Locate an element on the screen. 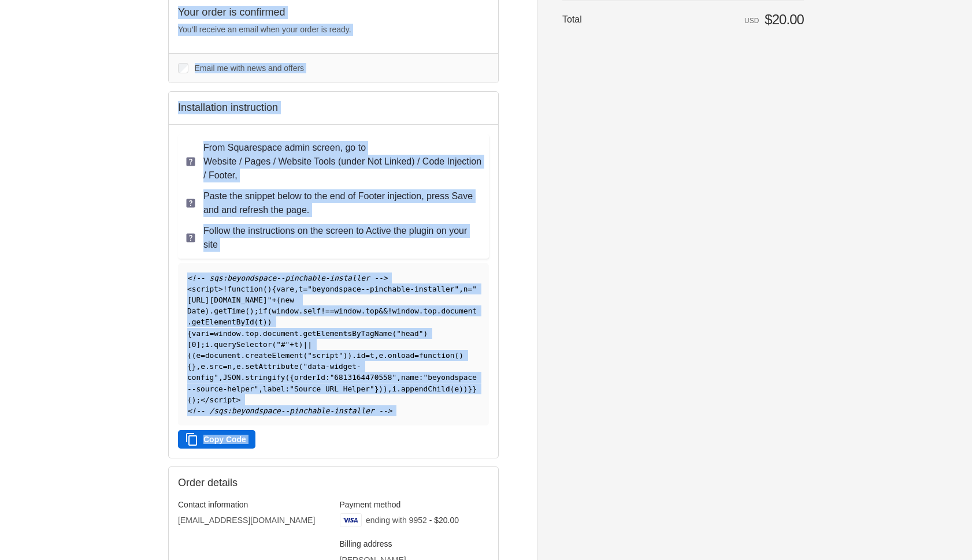  span: "beyondspace--pinchable-installer" is located at coordinates (383, 289).